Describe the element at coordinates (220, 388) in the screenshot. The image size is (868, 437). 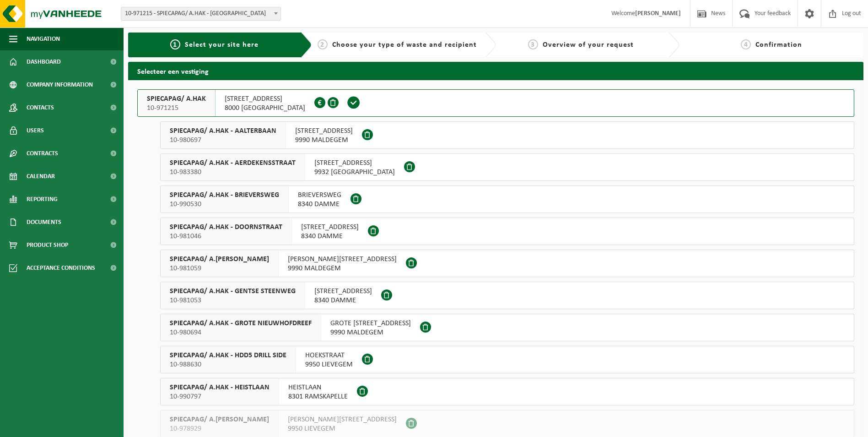
I see `span: SPIECAPAG/ A.HAK - HEISTLAAN` at that location.